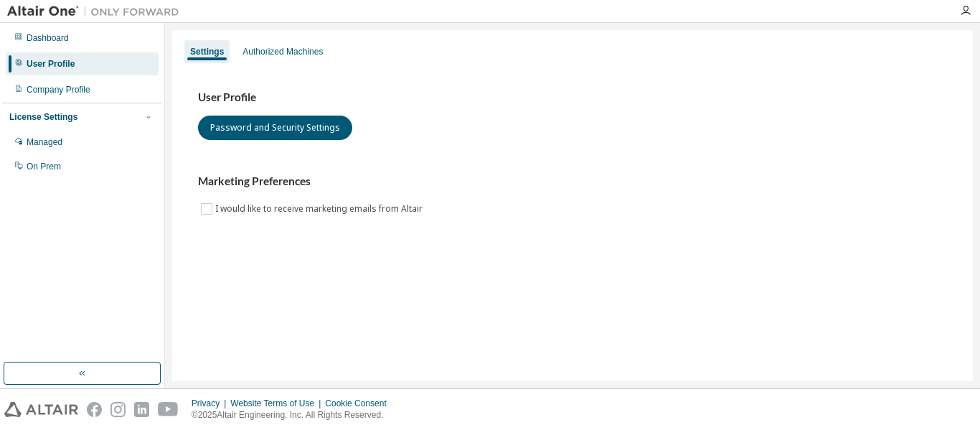 The height and width of the screenshot is (430, 980). What do you see at coordinates (572, 181) in the screenshot?
I see `h3: Marketing Preferences` at bounding box center [572, 181].